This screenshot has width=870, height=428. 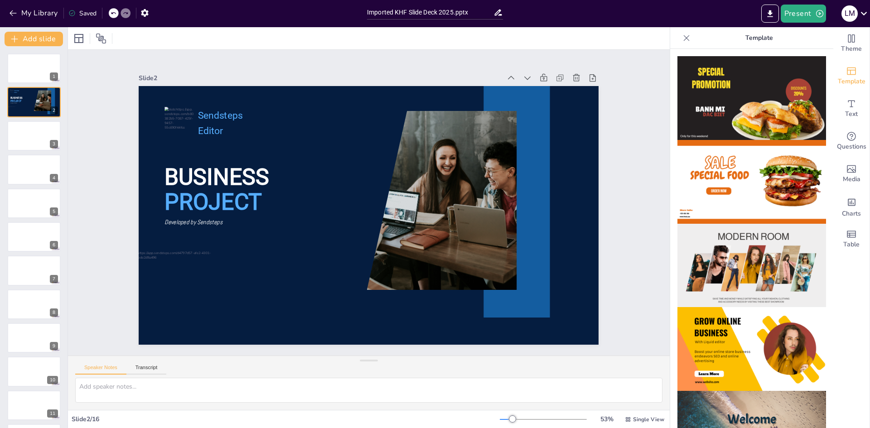 I want to click on div: Add a table, so click(x=851, y=239).